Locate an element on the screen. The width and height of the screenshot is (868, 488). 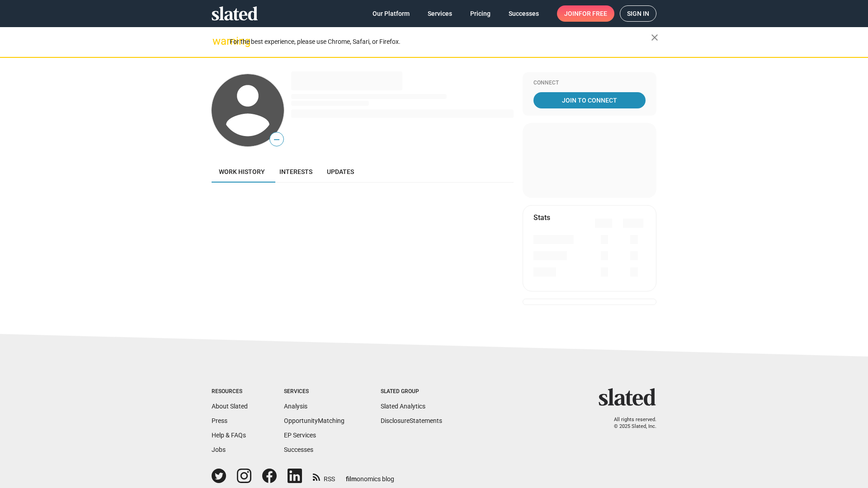
a: DisclosureStatements is located at coordinates (411, 420).